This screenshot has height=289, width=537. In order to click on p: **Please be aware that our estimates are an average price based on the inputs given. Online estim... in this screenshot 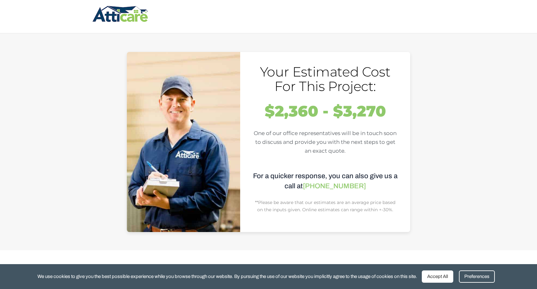, I will do `click(325, 206)`.